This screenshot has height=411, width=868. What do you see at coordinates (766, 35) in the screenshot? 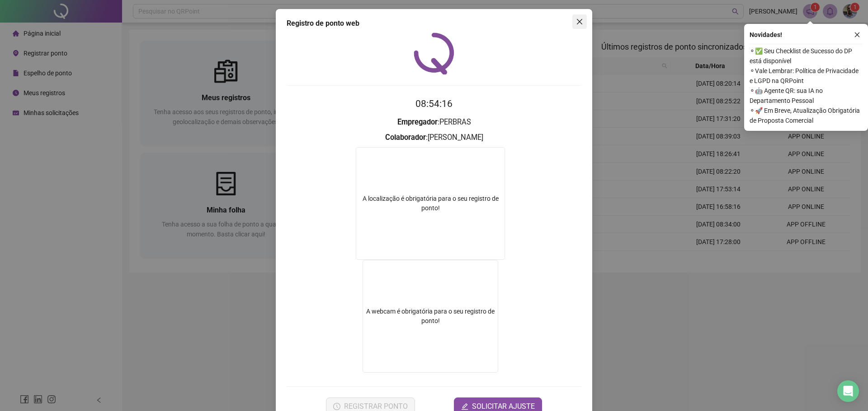
I see `span: Novidades !` at bounding box center [766, 35].